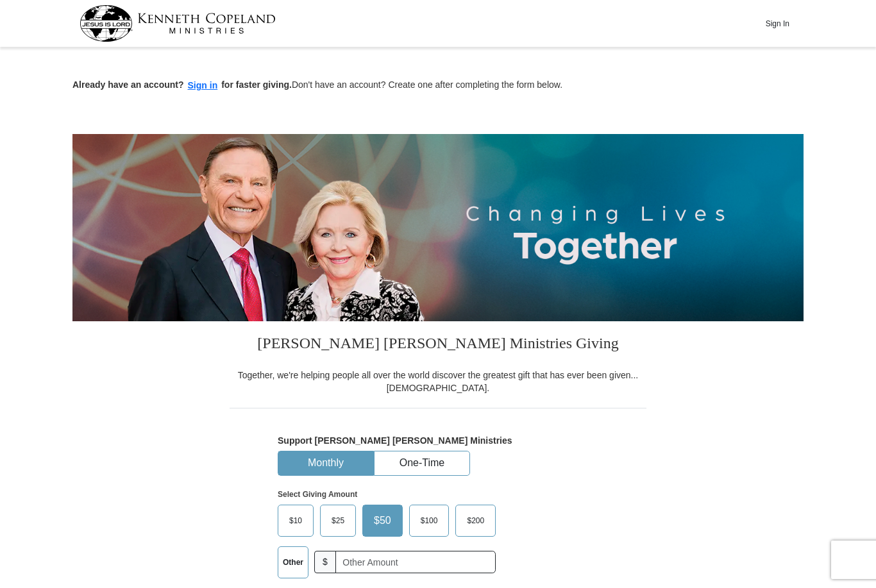  I want to click on strong: Already have an account? for faster giving., so click(182, 85).